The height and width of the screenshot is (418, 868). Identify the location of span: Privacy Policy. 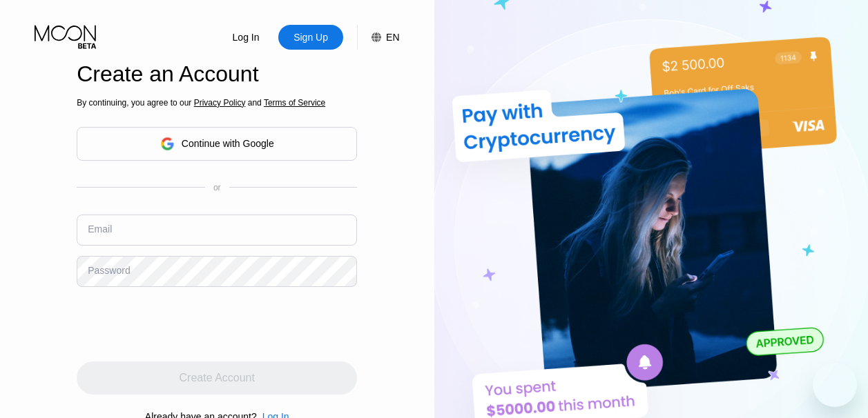
(220, 102).